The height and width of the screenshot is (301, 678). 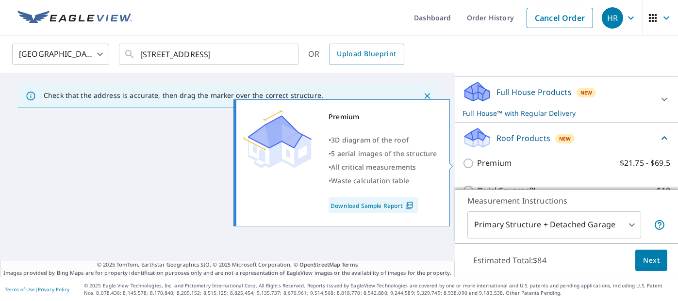 What do you see at coordinates (320, 265) in the screenshot?
I see `a: OpenStreetMap` at bounding box center [320, 265].